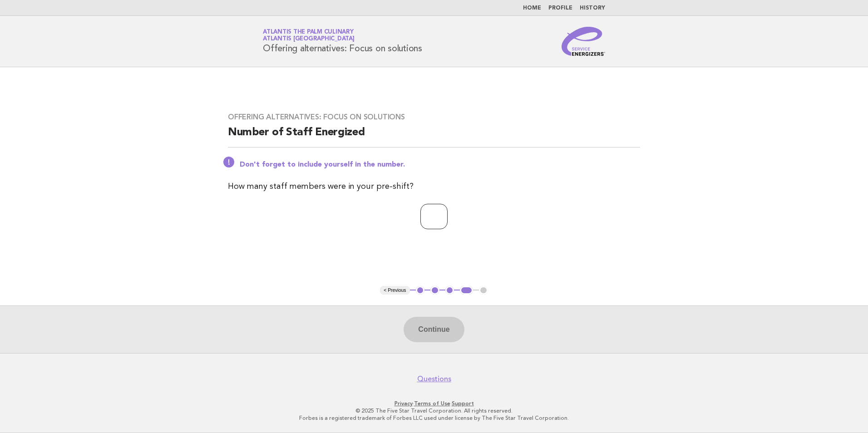  Describe the element at coordinates (592, 8) in the screenshot. I see `a: History` at that location.